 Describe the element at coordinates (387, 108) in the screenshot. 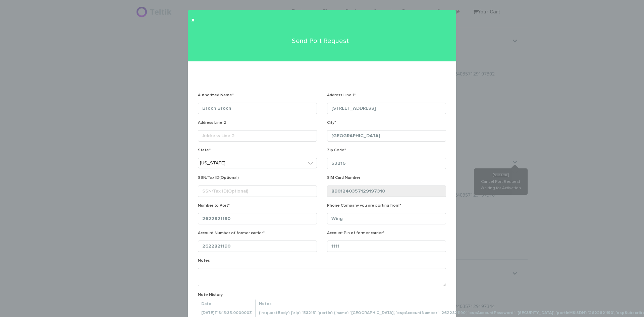

I see `input: Address Line 1` at that location.